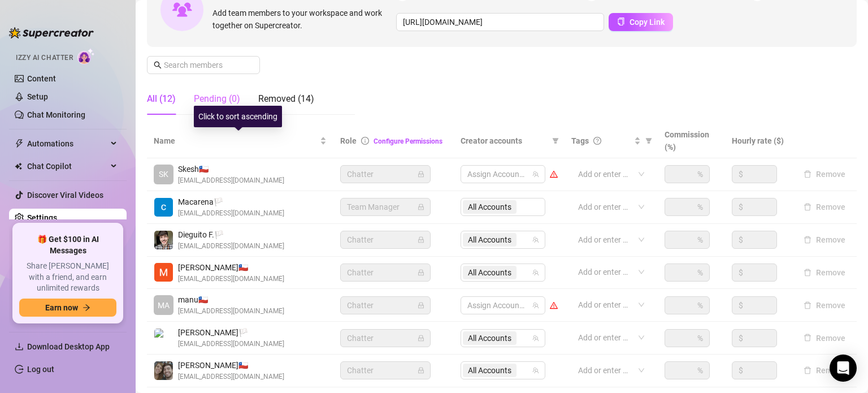 This screenshot has height=393, width=868. Describe the element at coordinates (238, 116) in the screenshot. I see `div: Click to sort ascending` at that location.